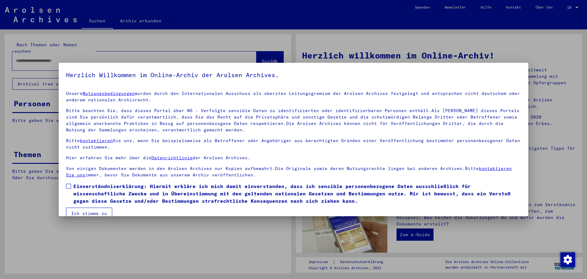  What do you see at coordinates (568, 259) in the screenshot?
I see `img: Zustimmung ändern` at bounding box center [568, 259].